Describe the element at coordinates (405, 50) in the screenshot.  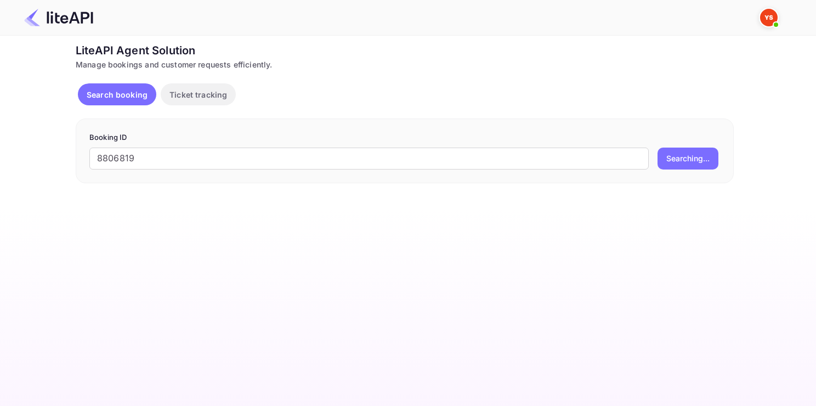
I see `div: LiteAPI Agent Solution` at that location.